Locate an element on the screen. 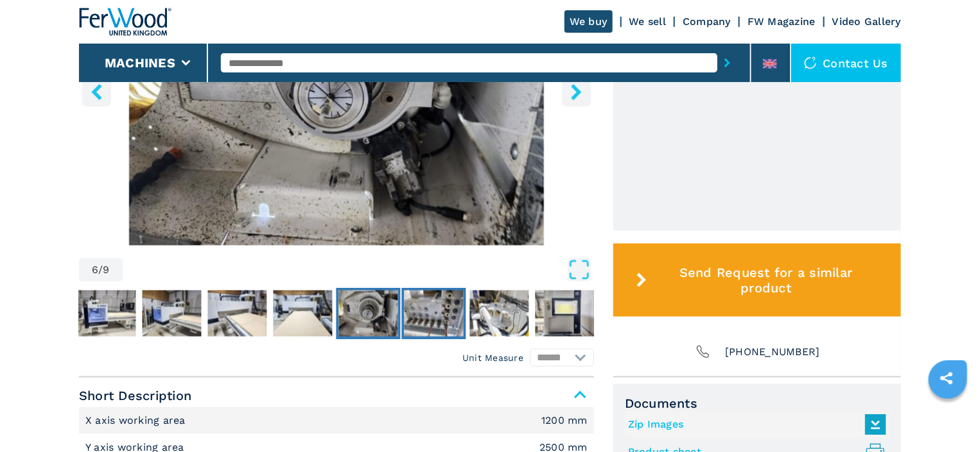 This screenshot has width=980, height=452. button: submit-button is located at coordinates (727, 63).